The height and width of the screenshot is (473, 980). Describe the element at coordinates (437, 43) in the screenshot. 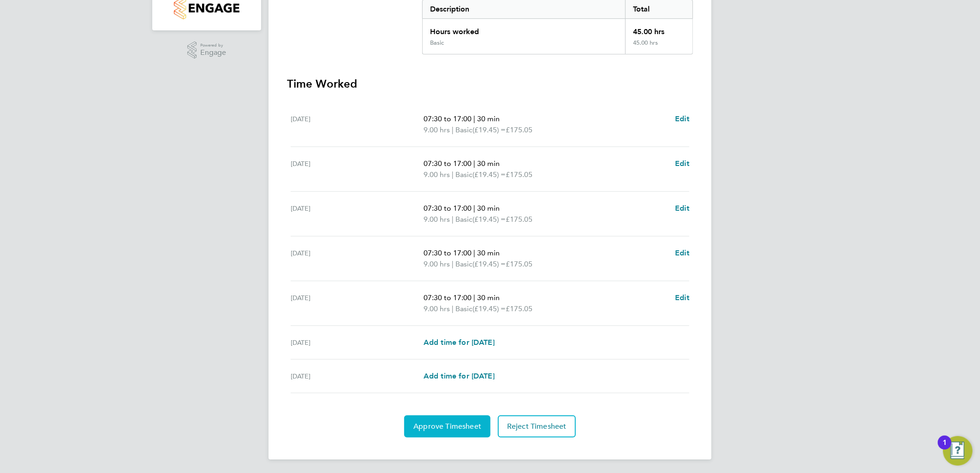

I see `div: Basic` at that location.